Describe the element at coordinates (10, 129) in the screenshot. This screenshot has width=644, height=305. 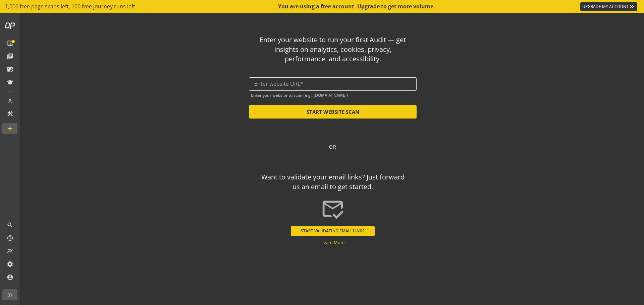
I see `mat-icon: add` at that location.